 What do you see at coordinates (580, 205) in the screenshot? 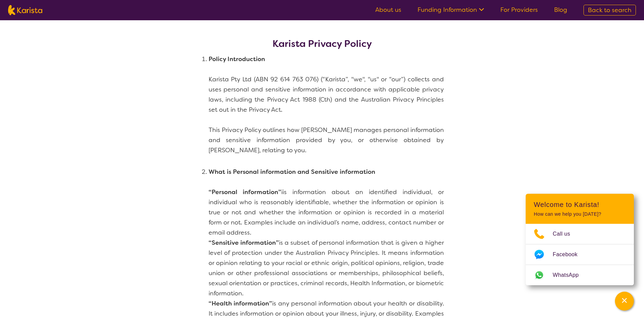
I see `h2: Welcome to Karista!` at bounding box center [580, 205].